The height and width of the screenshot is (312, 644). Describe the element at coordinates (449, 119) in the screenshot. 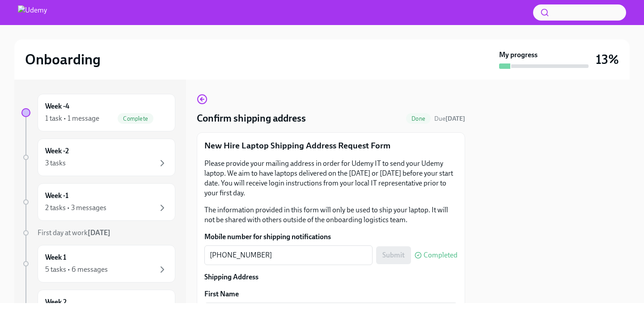

I see `span: Due` at that location.